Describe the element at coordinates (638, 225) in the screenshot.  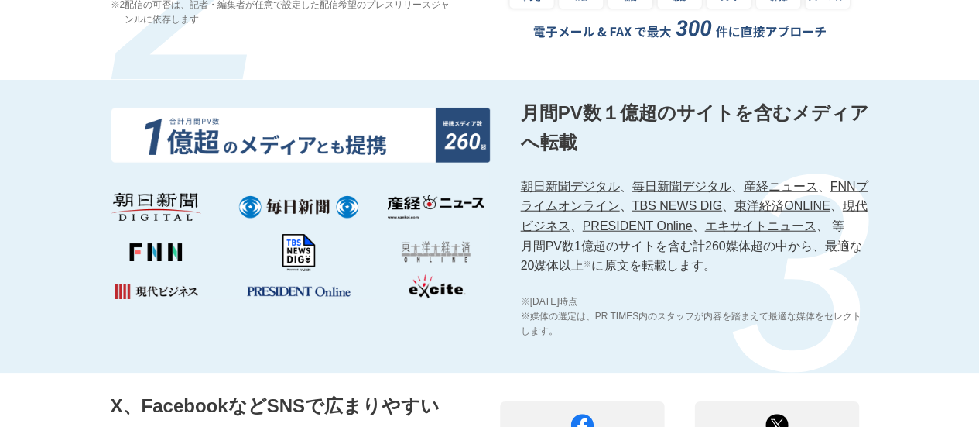
I see `a: PRESIDENT Online` at that location.